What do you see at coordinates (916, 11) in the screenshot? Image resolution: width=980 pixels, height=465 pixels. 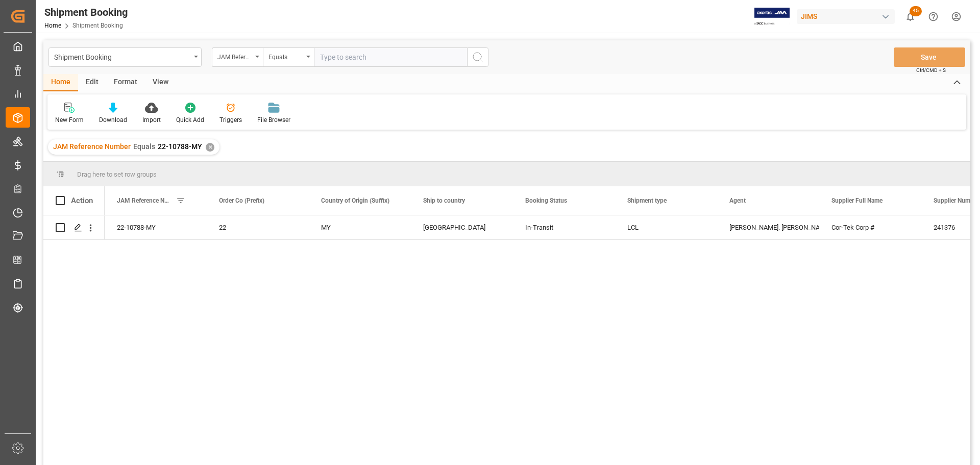 I see `span: 45` at bounding box center [916, 11].